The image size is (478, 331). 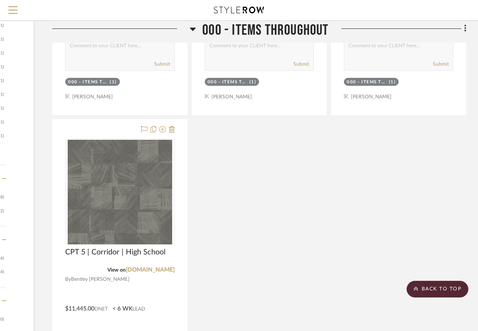 I want to click on span: View on, so click(x=117, y=270).